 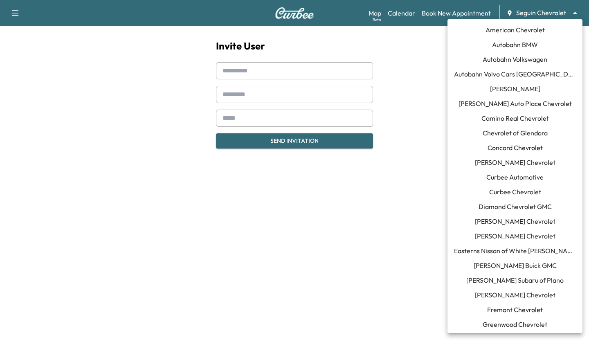 What do you see at coordinates (515, 118) in the screenshot?
I see `span: Camino Real Chevrolet` at bounding box center [515, 118].